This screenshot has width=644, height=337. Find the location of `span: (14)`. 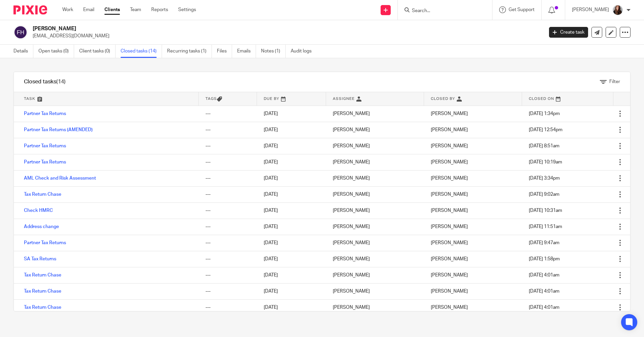

span: (14) is located at coordinates (61, 82).